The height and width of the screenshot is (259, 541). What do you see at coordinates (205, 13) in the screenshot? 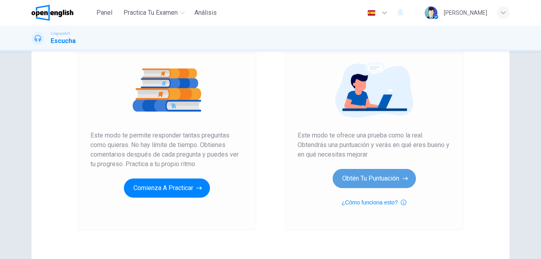
I see `a: Análisis` at bounding box center [205, 13].